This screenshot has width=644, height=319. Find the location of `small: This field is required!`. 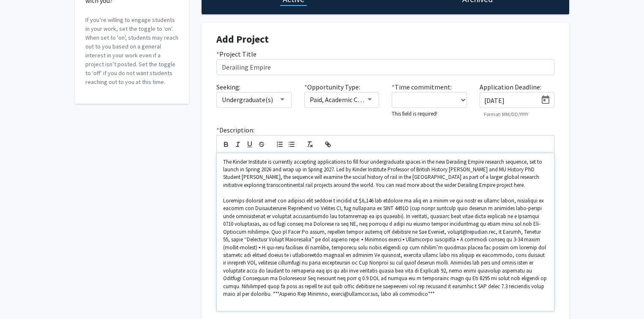

small: This field is required! is located at coordinates (415, 114).